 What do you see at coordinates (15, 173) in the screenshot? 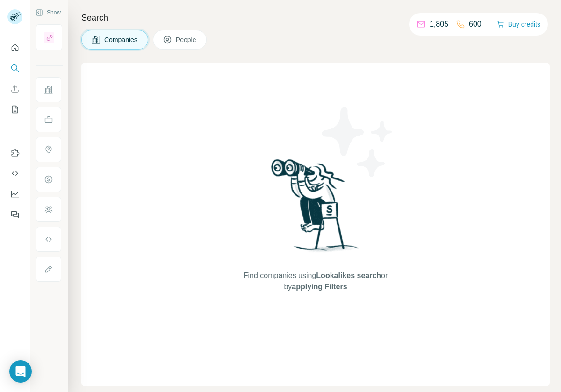
I see `button: Use Surfe API` at bounding box center [15, 173].